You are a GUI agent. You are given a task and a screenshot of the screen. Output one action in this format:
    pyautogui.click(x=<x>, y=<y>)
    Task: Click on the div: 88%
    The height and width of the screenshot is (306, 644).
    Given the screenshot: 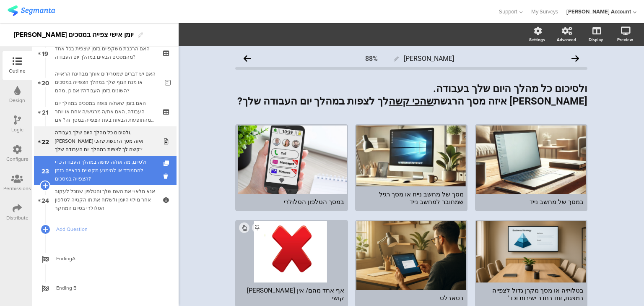 What is the action you would take?
    pyautogui.click(x=372, y=58)
    